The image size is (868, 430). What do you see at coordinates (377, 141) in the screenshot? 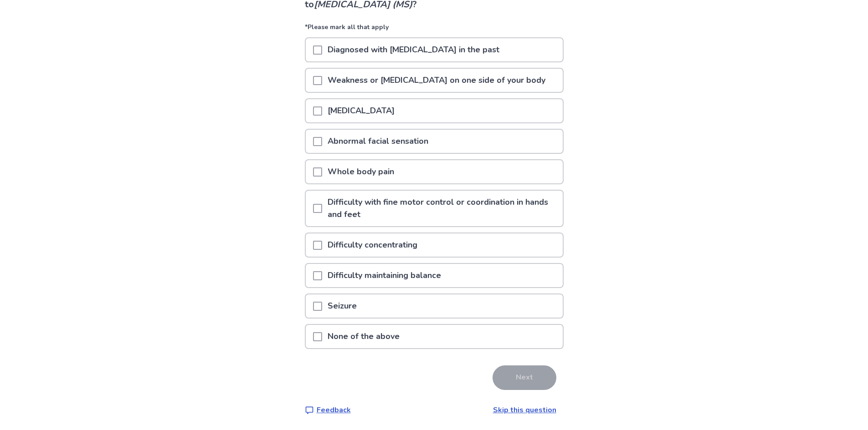
I see `p: Abnormal facial sensation` at bounding box center [377, 141].